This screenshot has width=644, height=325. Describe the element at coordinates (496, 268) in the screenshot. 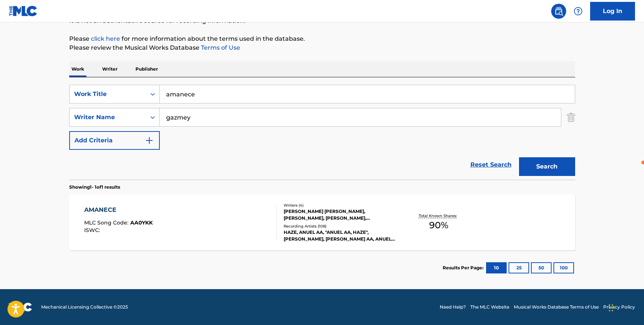

I see `button: 10` at that location.